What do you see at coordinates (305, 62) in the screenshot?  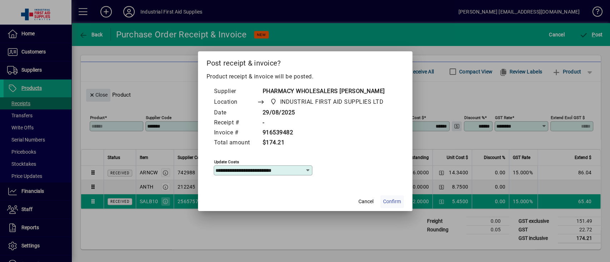 I see `h2: Post receipt & invoice?` at bounding box center [305, 62].